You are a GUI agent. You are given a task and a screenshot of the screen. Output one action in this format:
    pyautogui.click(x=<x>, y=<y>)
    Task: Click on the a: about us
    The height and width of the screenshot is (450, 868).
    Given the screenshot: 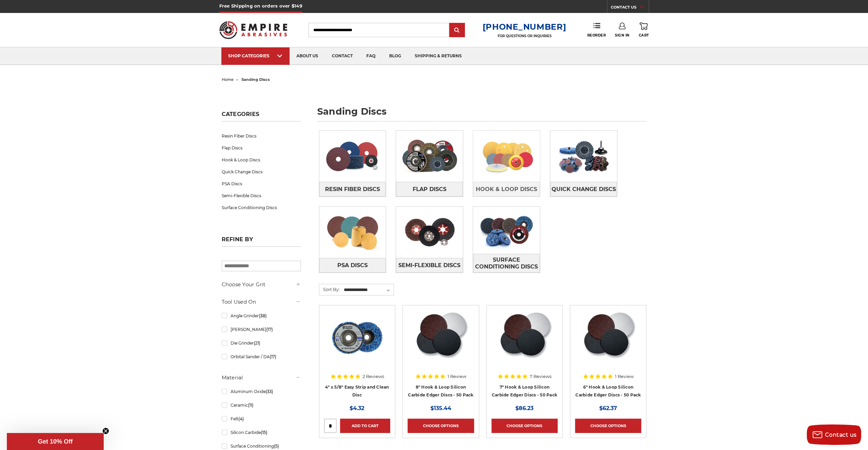 What is the action you would take?
    pyautogui.click(x=307, y=56)
    